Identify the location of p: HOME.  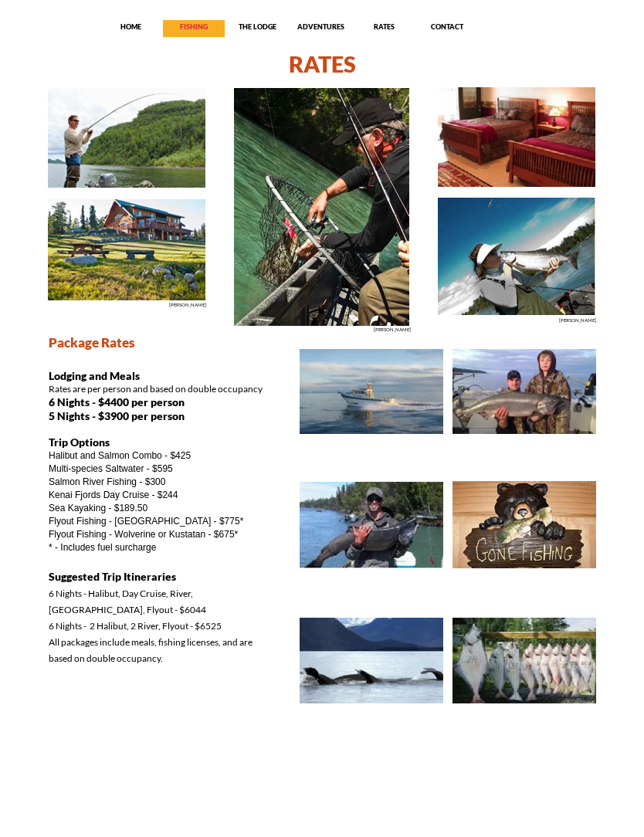
(131, 27).